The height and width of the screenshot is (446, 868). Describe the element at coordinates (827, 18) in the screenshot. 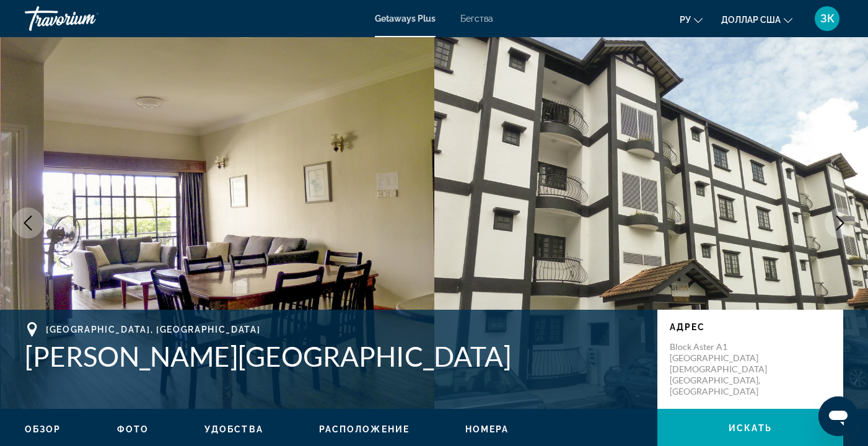

I see `font: ЗК` at that location.